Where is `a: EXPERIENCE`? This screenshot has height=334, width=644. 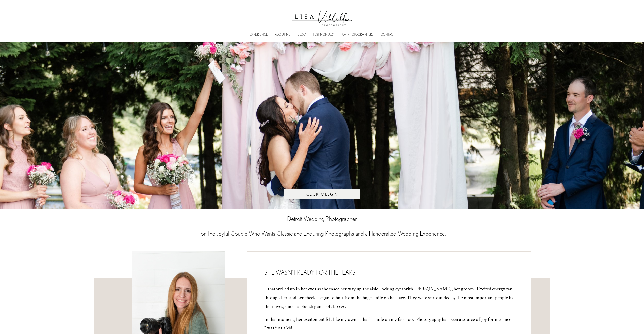 a: EXPERIENCE is located at coordinates (259, 34).